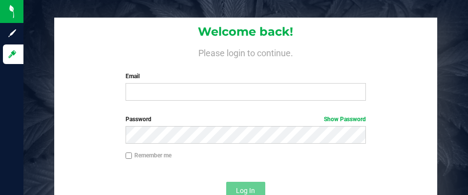 The width and height of the screenshot is (468, 195). What do you see at coordinates (149, 155) in the screenshot?
I see `label: Remember me` at bounding box center [149, 155].